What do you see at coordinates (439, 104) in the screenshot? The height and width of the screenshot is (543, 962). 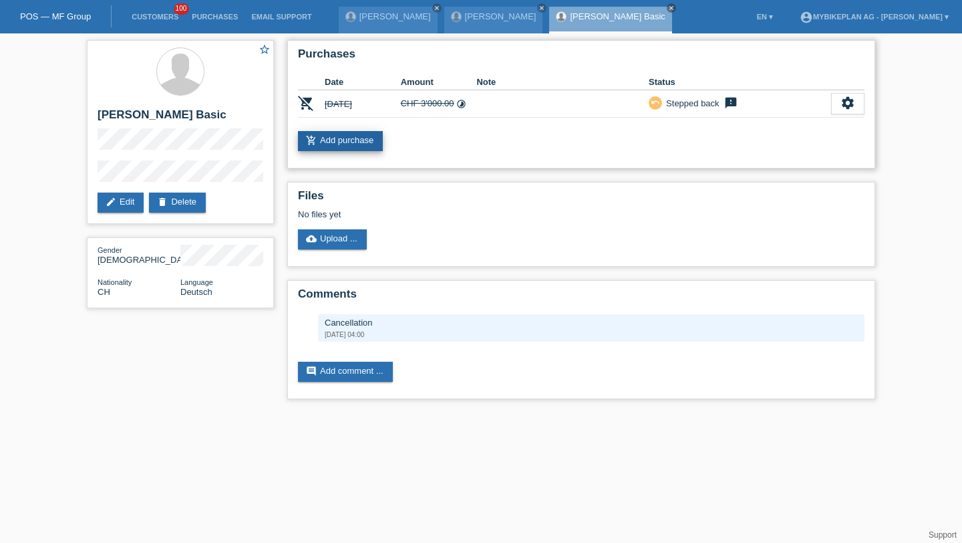 I see `td: CHF 3'000.00` at bounding box center [439, 104].